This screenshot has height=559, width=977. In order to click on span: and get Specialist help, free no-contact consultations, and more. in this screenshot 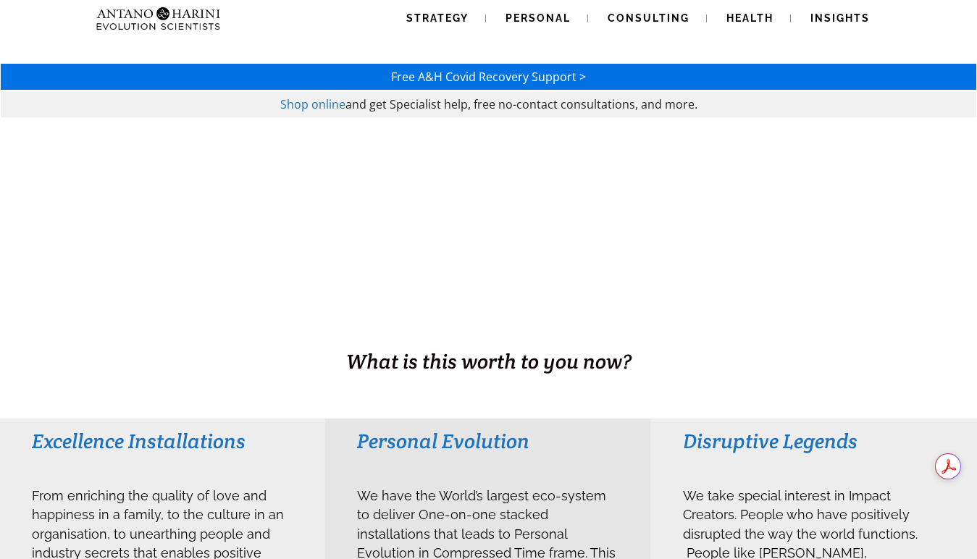, I will do `click(522, 104)`.